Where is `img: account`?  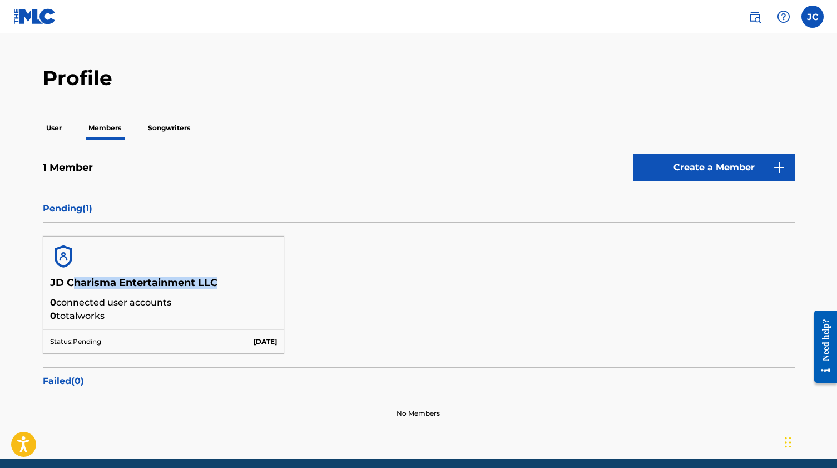
img: account is located at coordinates (63, 256).